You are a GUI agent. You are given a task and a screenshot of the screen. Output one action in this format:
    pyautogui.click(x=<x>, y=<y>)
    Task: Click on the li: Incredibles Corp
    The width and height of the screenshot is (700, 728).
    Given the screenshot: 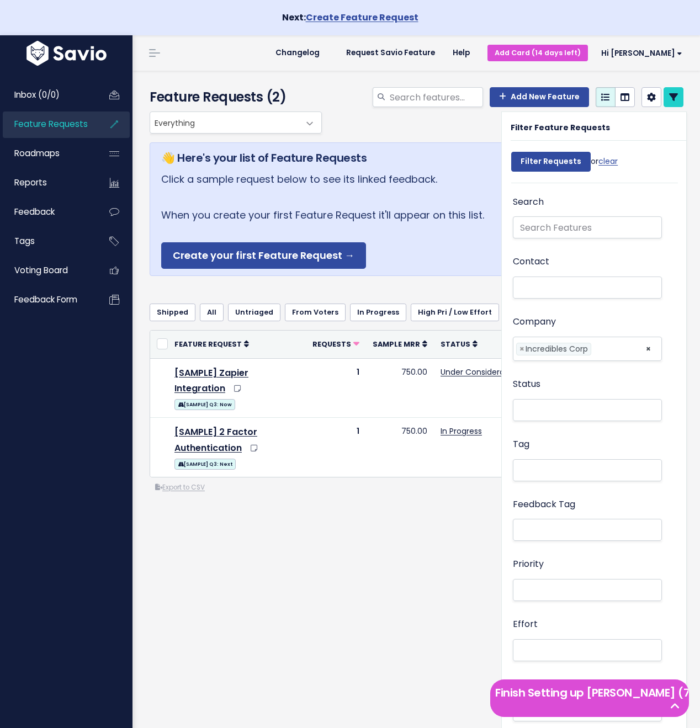 What is the action you would take?
    pyautogui.click(x=553, y=349)
    